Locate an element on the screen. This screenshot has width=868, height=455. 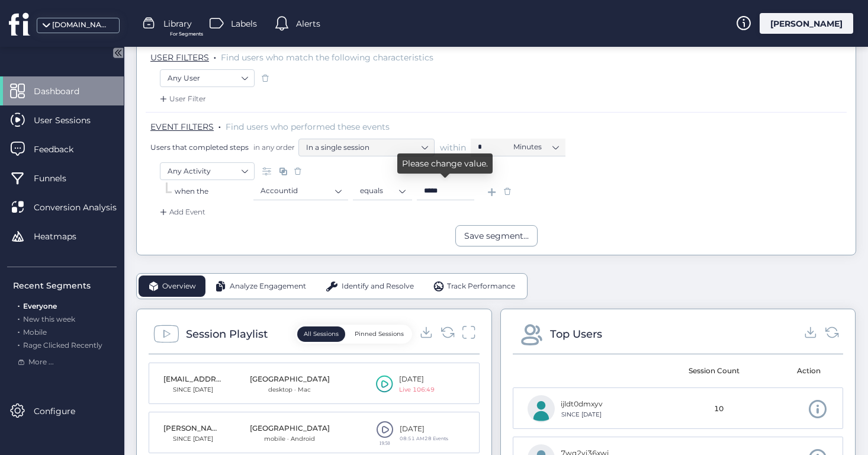
nz-select-item: Accountid is located at coordinates (301, 191).